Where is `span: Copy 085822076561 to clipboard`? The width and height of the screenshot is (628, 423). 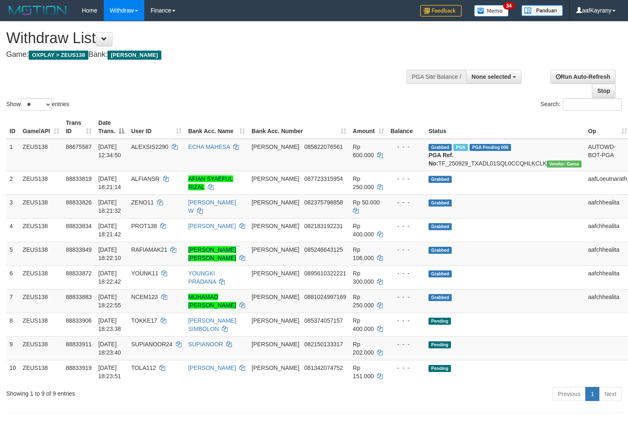
span: Copy 085822076561 to clipboard is located at coordinates (323, 147).